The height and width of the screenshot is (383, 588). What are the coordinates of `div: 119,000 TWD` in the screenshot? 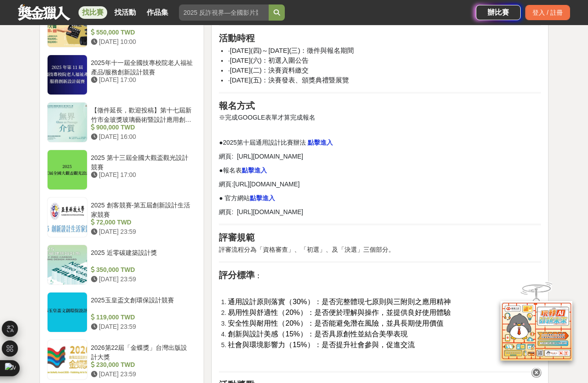 It's located at (142, 317).